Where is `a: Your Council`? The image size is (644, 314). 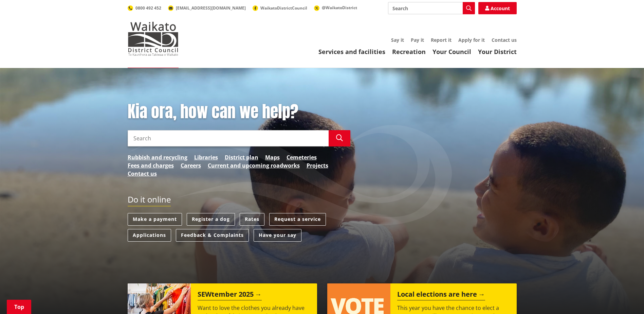
a: Your Council is located at coordinates (452, 52).